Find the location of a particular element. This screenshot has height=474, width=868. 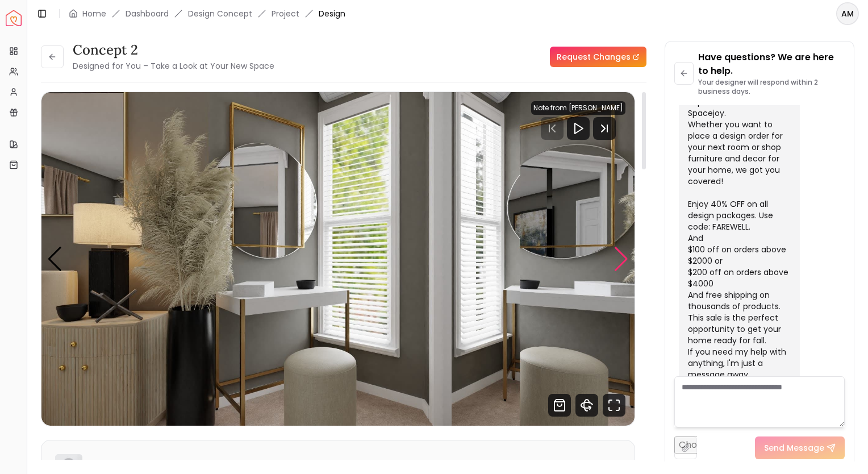

h3: Concept 2 is located at coordinates (173, 50).